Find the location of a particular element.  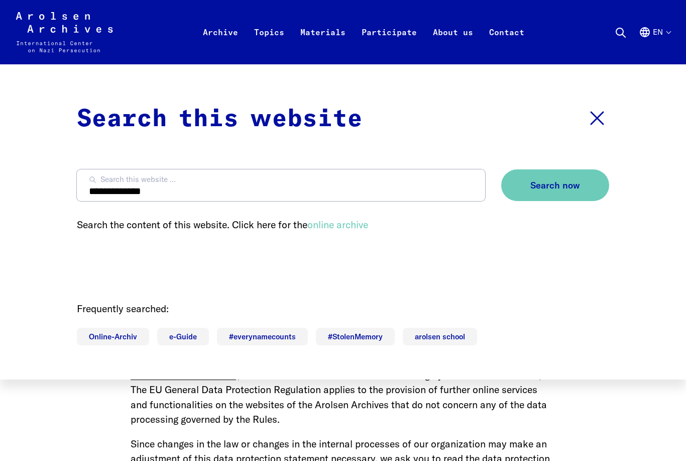

p: Search this website is located at coordinates (219, 119).